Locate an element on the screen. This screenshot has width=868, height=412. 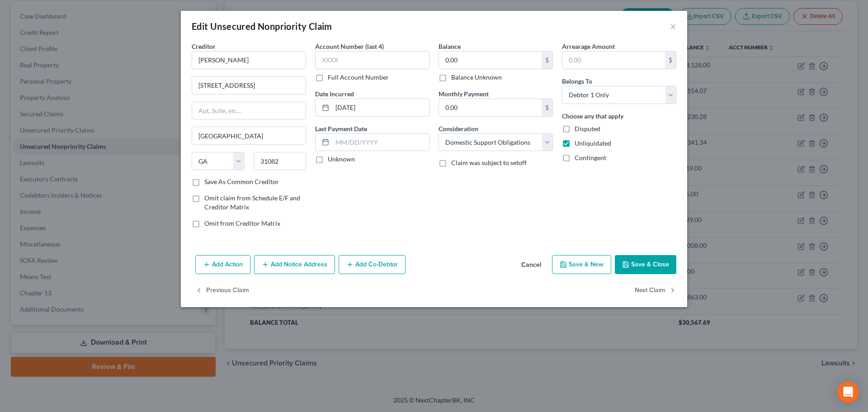
input: Apt, Suite, etc... is located at coordinates (249, 111).